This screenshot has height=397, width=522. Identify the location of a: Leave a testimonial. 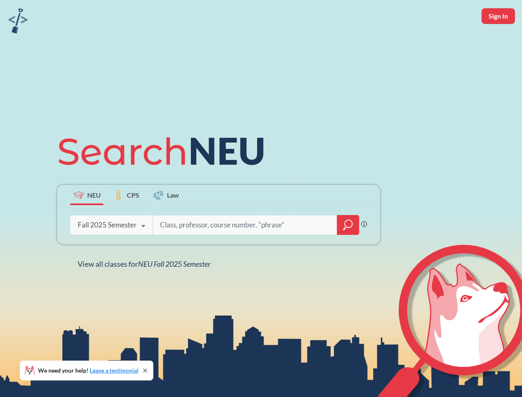
(114, 370).